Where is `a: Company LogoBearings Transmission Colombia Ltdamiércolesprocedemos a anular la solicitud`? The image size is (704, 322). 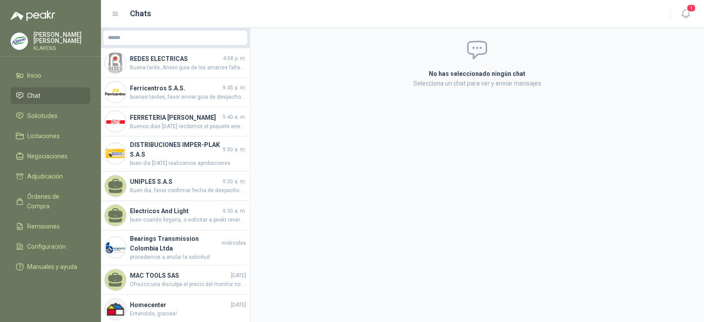 a: Company LogoBearings Transmission Colombia Ltdamiércolesprocedemos a anular la solicitud is located at coordinates (175, 248).